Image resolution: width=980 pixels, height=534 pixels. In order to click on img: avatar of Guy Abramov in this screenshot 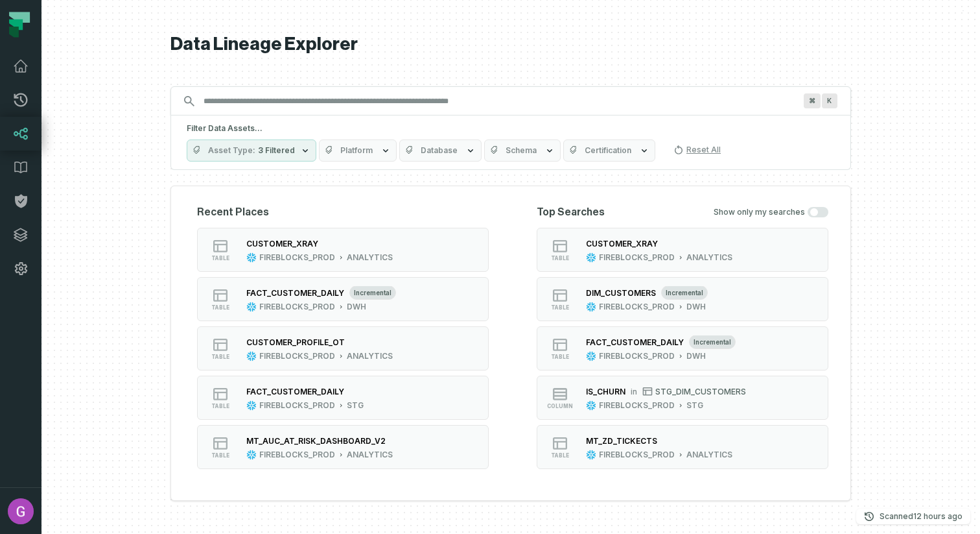, I will do `click(21, 511)`.